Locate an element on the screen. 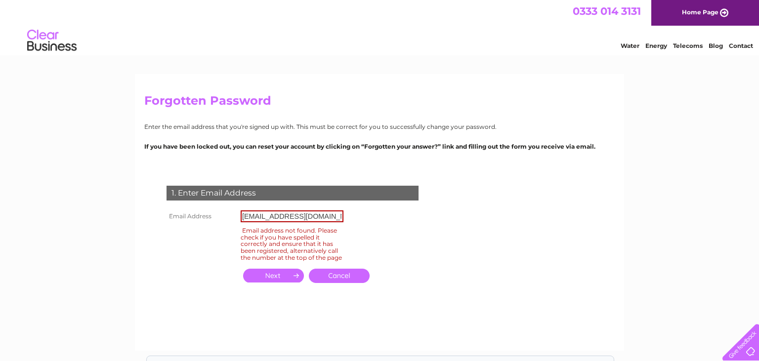 Image resolution: width=759 pixels, height=361 pixels. a: Telecoms is located at coordinates (688, 45).